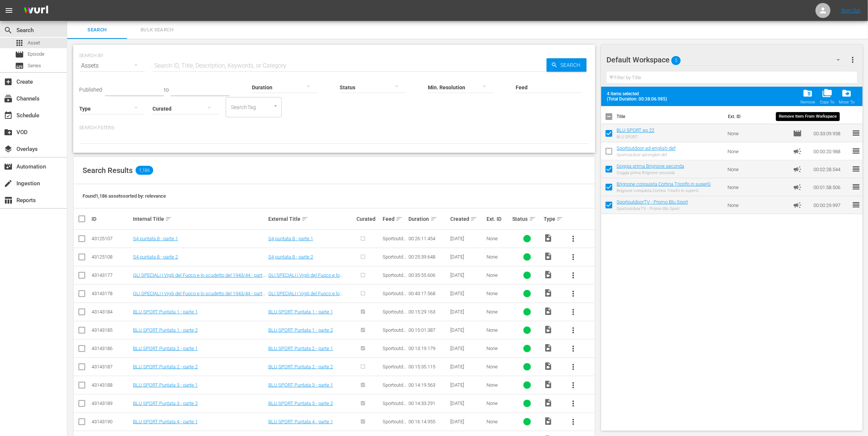 This screenshot has width=868, height=436. I want to click on span: menu, so click(9, 10).